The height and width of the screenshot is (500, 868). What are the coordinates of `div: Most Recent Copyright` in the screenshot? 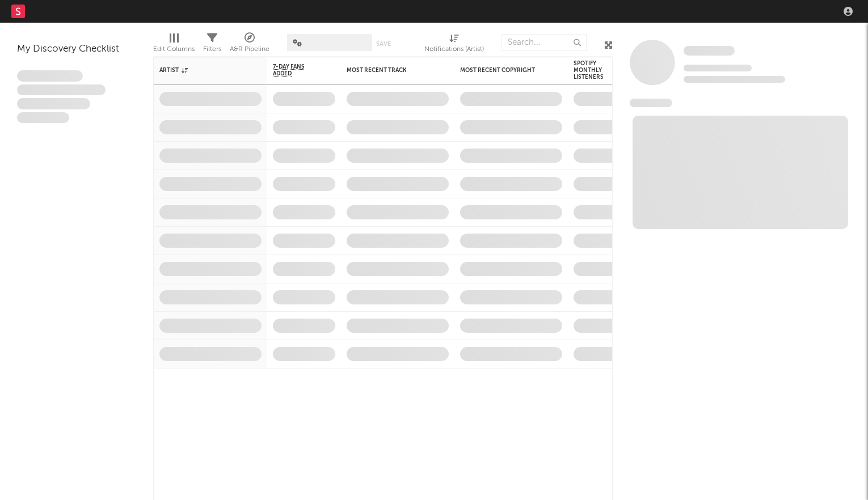 It's located at (503, 70).